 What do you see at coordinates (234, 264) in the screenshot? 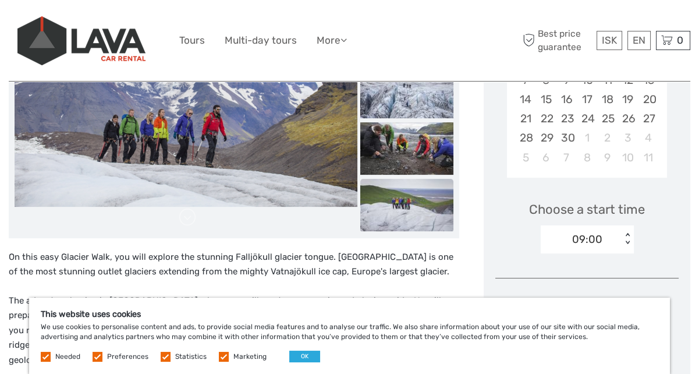
I see `p: On this easy Glacier Walk, you will explore the stunning Falljökull glacier tongue. [GEOGRAPHIC_D...` at bounding box center [234, 264].